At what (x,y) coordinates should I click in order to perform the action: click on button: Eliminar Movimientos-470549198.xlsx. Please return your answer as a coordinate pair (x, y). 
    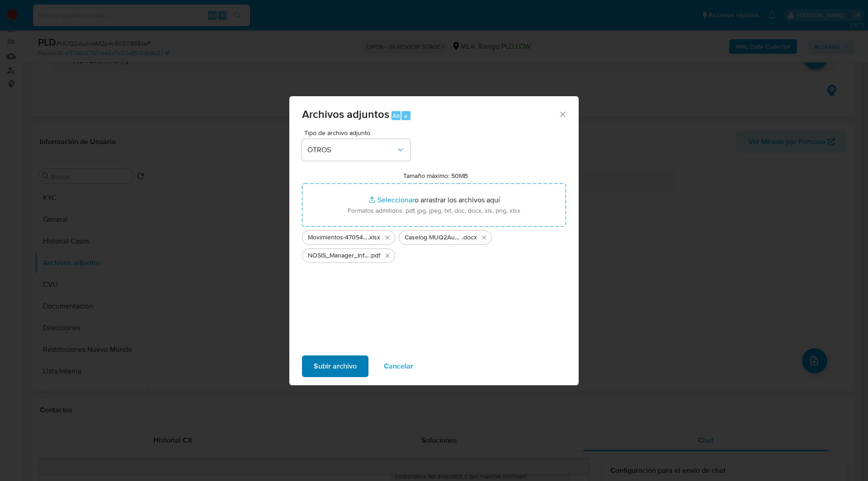
    Looking at the image, I should click on (388, 238).